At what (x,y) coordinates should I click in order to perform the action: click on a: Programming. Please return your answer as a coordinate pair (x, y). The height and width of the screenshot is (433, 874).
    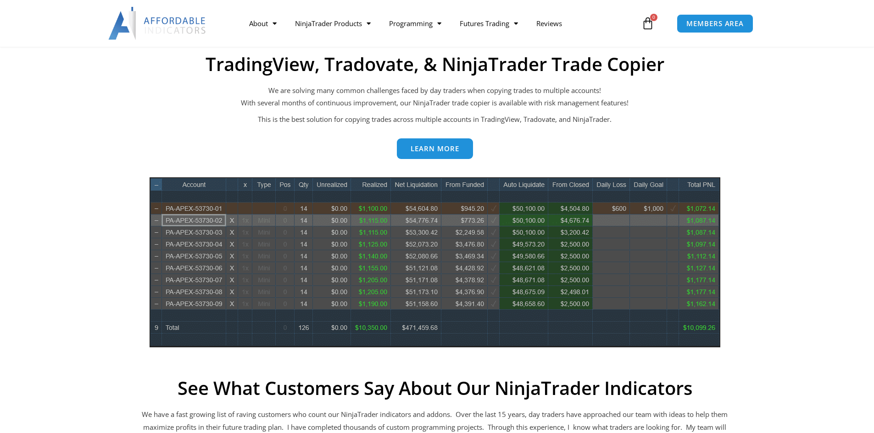
    Looking at the image, I should click on (415, 23).